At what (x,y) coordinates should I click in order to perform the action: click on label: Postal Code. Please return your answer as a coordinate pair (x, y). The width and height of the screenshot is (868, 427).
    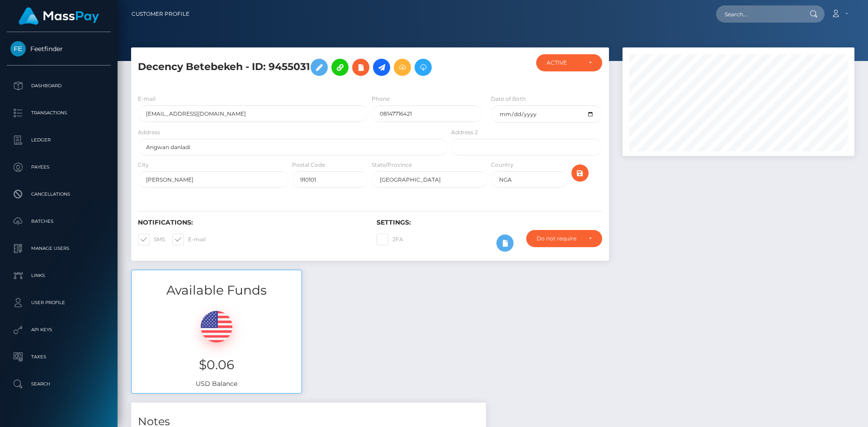
    Looking at the image, I should click on (309, 165).